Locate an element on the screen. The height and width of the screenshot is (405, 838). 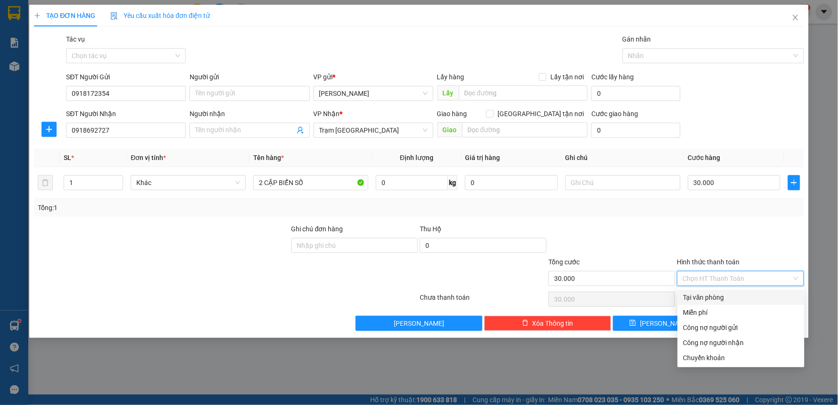
div: Miễn phí is located at coordinates (741, 312).